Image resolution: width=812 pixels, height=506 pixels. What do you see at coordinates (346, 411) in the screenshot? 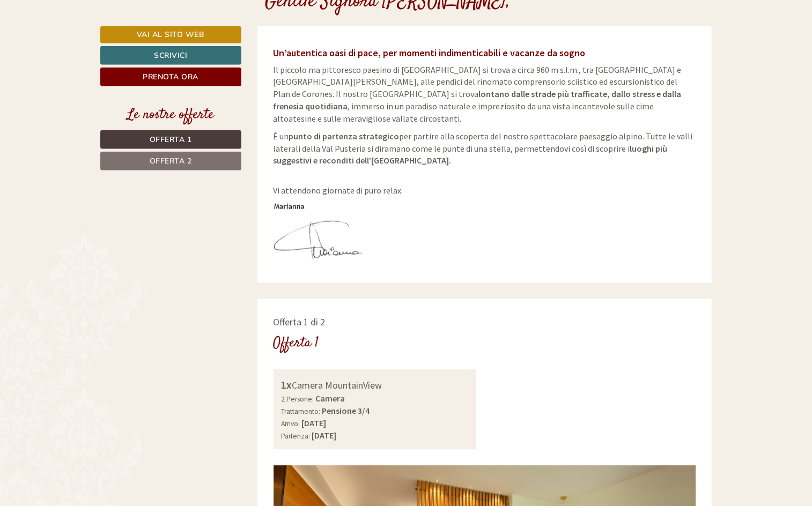
I see `b: Pensione 3/4` at bounding box center [346, 411].